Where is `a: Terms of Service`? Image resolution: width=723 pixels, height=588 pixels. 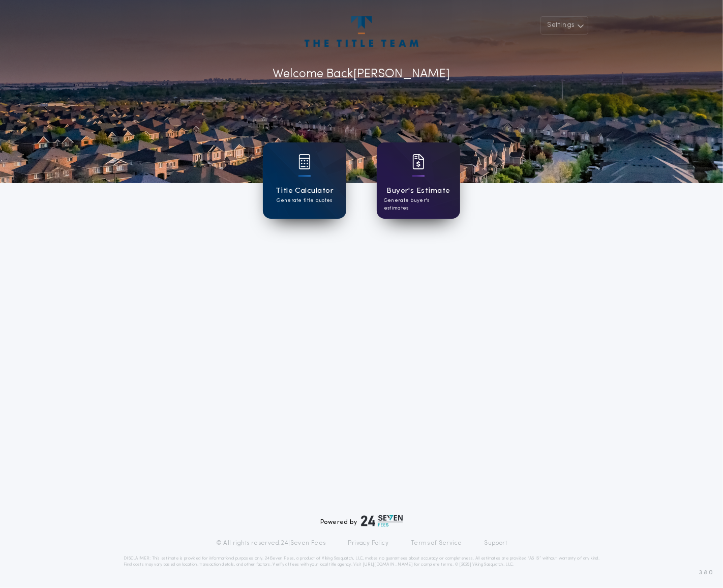
a: Terms of Service is located at coordinates (437, 543).